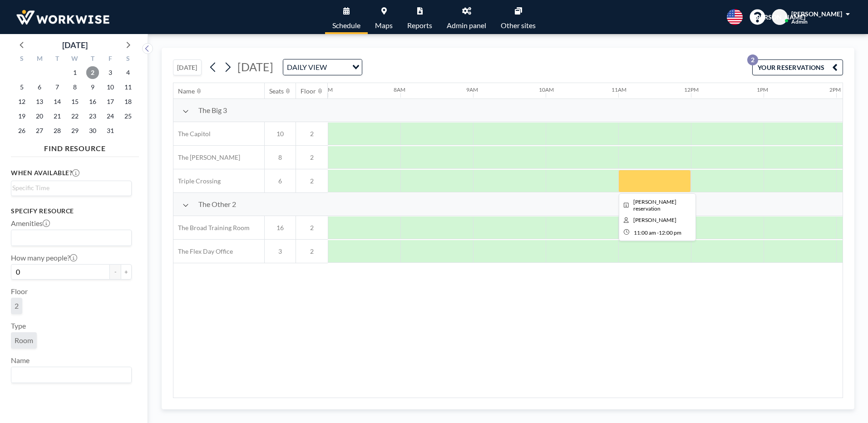  What do you see at coordinates (835, 89) in the screenshot?
I see `div: 2PM` at bounding box center [835, 89].